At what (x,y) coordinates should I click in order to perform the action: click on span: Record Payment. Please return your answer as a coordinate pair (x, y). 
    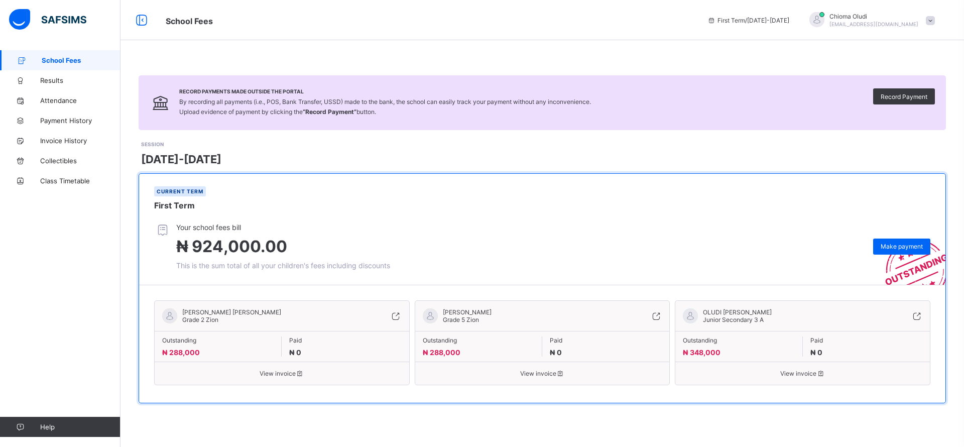
    Looking at the image, I should click on (904, 96).